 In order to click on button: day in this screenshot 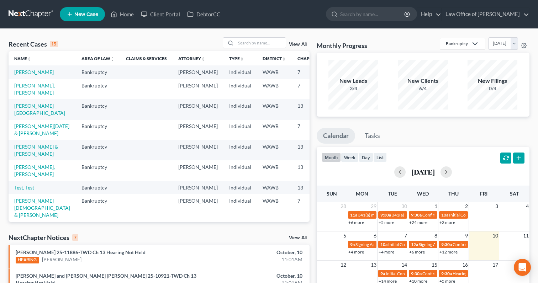, I will do `click(366, 157)`.